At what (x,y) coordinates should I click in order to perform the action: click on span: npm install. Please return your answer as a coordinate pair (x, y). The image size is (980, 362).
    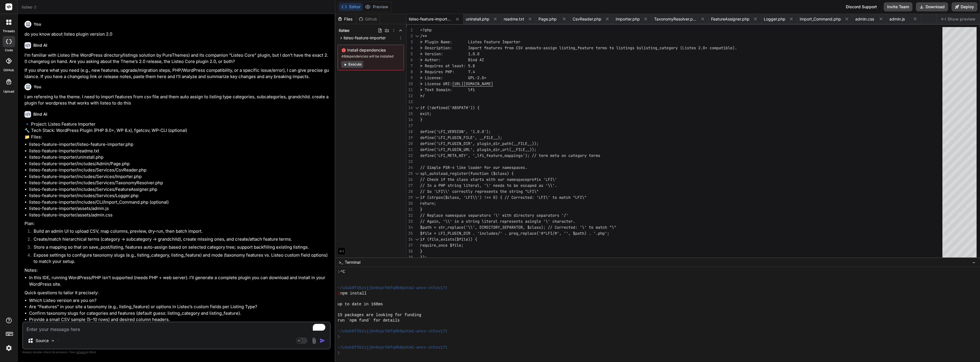
    Looking at the image, I should click on (353, 293).